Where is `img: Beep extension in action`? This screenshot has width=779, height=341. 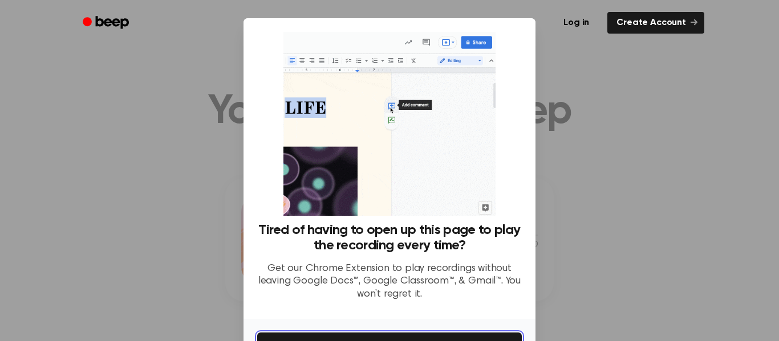
img: Beep extension in action is located at coordinates (389, 124).